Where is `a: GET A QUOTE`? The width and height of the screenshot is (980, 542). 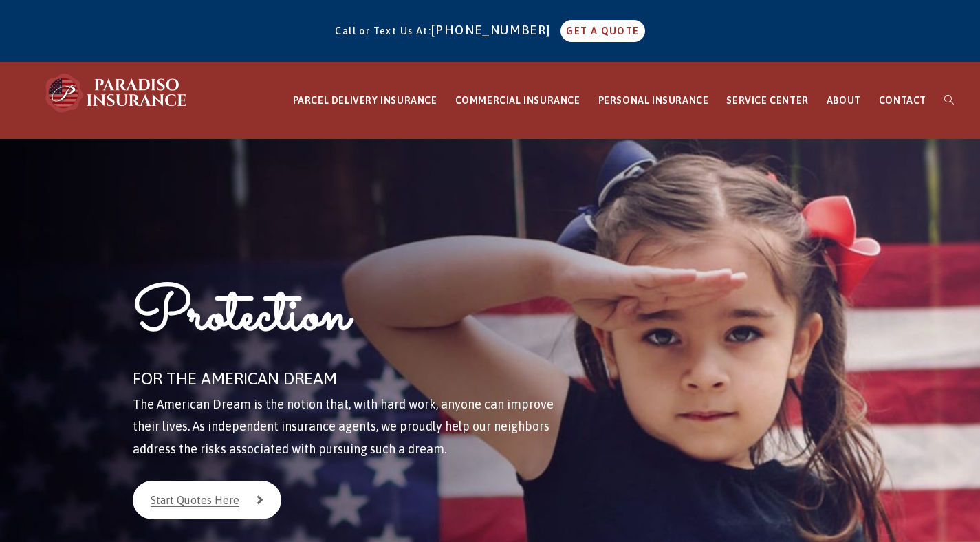
a: GET A QUOTE is located at coordinates (602, 31).